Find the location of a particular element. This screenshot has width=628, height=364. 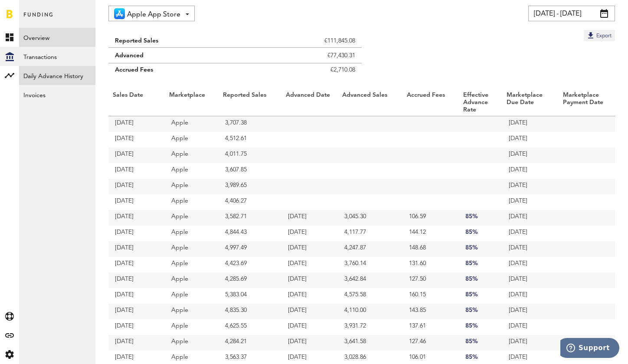

a: Transactions is located at coordinates (57, 57).